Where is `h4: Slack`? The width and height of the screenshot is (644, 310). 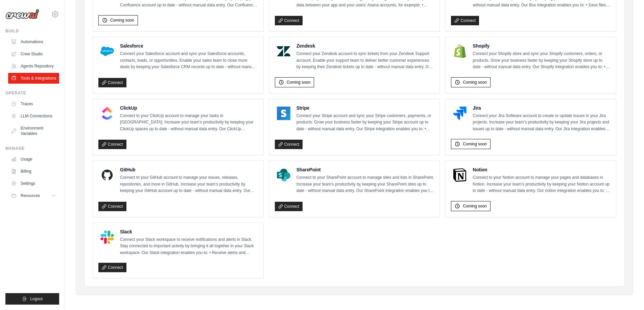
h4: Slack is located at coordinates (189, 232).